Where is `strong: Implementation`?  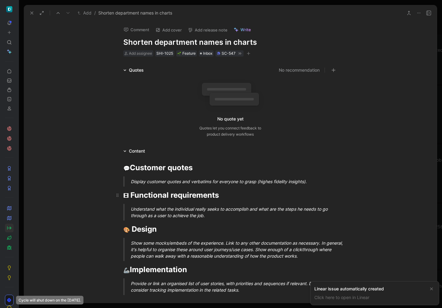 strong: Implementation is located at coordinates (155, 270).